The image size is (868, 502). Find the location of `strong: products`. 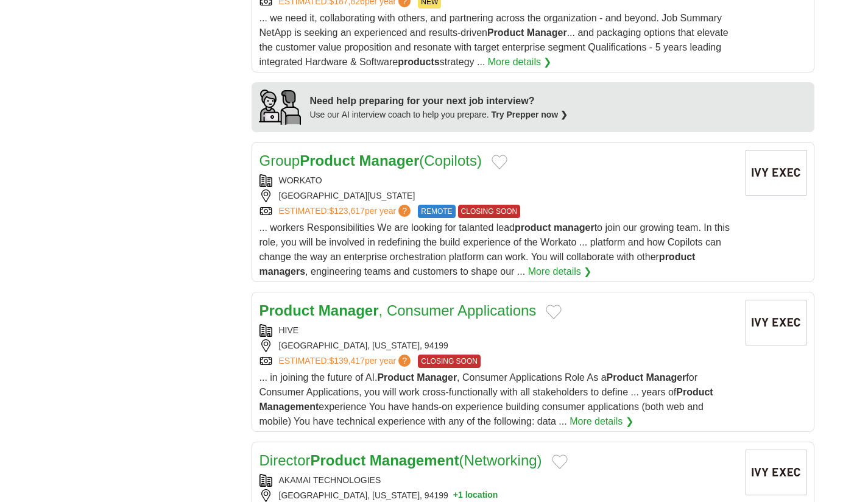

strong: products is located at coordinates (419, 62).